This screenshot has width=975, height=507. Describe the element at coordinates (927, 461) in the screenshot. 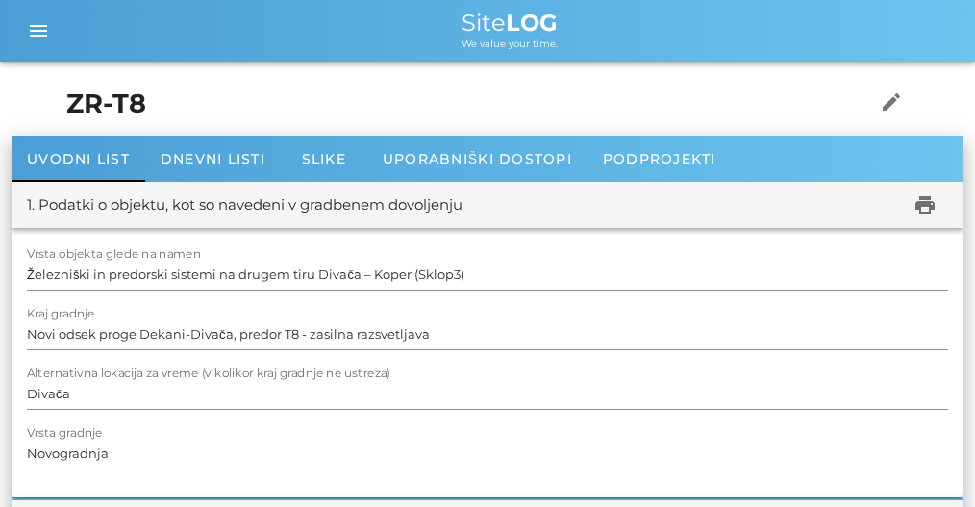

I see `div: Pripomoček za klepet` at that location.